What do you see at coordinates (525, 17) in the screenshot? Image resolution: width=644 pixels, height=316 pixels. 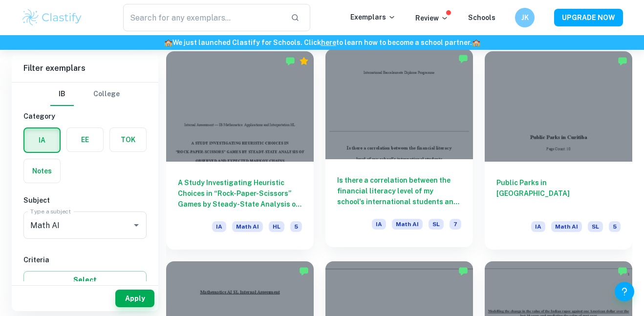 I see `h6: JK` at bounding box center [525, 17].